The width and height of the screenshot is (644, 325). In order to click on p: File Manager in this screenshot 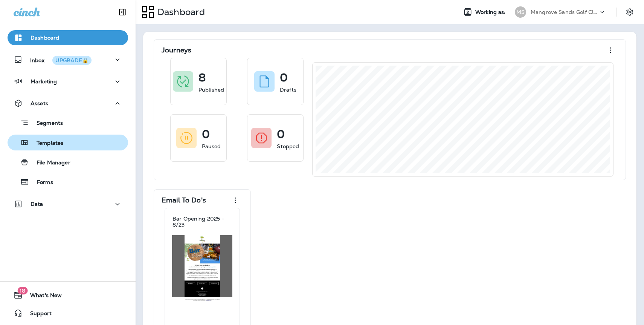, I will do `click(50, 163)`.